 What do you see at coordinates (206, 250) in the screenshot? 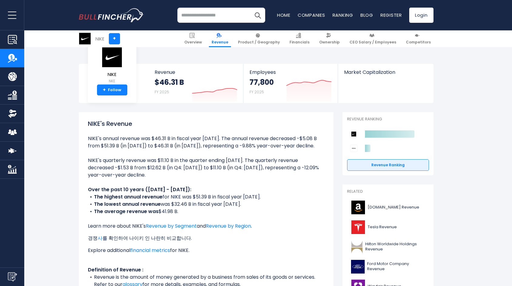
I see `p: Explore additional for NIKE.` at bounding box center [206, 250].